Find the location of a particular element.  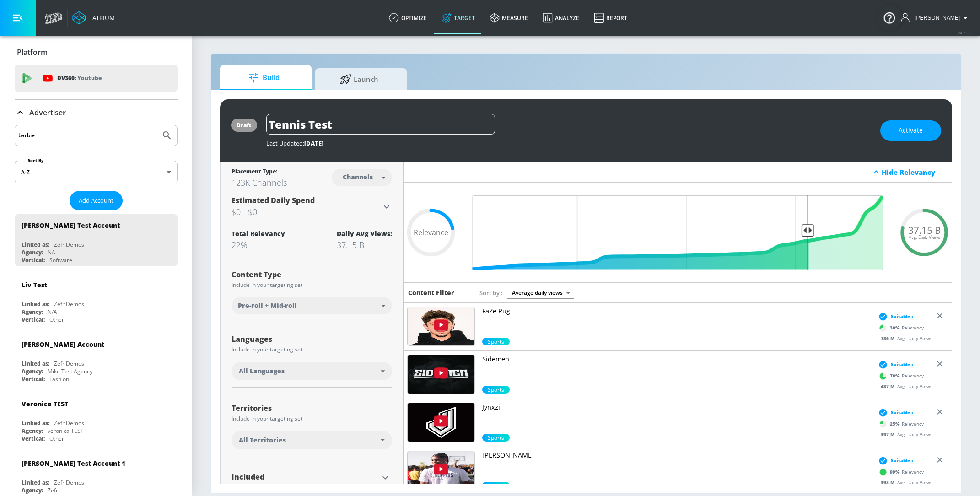

span: 397 M is located at coordinates (889, 435).